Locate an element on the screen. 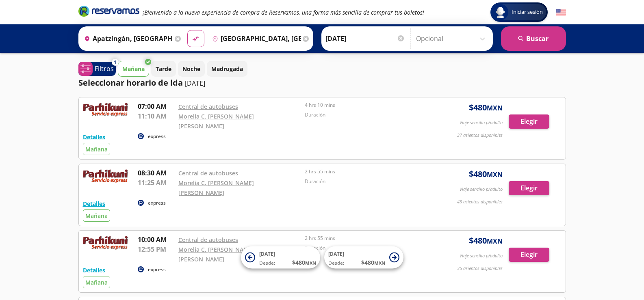 The image size is (644, 300). button: English is located at coordinates (561, 12).